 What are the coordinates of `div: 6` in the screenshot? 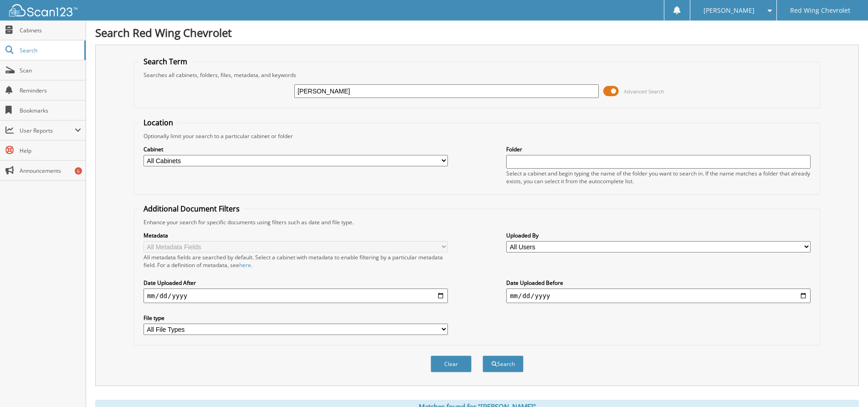 It's located at (78, 171).